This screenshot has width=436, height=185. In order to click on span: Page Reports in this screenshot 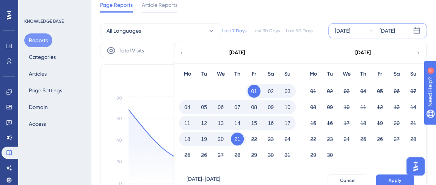, I will do `click(116, 5)`.